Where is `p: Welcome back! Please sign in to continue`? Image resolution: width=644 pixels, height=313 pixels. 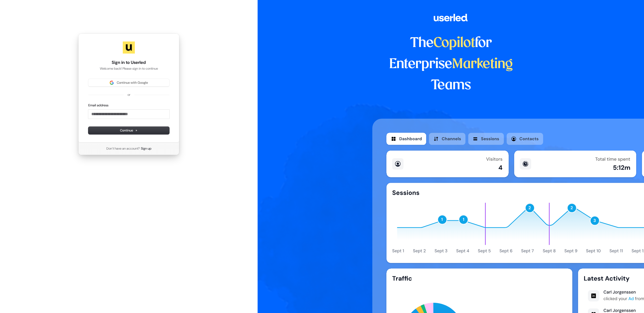 p: Welcome back! Please sign in to continue is located at coordinates (129, 69).